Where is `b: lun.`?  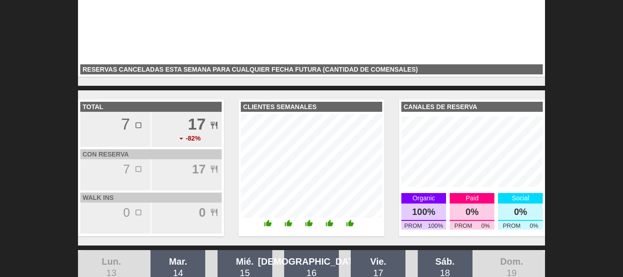 b: lun. is located at coordinates (111, 261).